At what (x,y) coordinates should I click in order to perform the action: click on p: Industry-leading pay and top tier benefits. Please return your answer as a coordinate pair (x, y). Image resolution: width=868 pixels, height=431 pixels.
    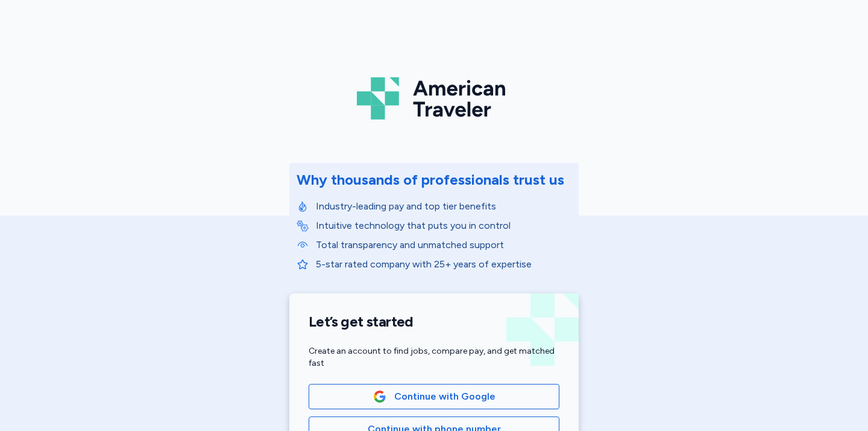
    Looking at the image, I should click on (444, 206).